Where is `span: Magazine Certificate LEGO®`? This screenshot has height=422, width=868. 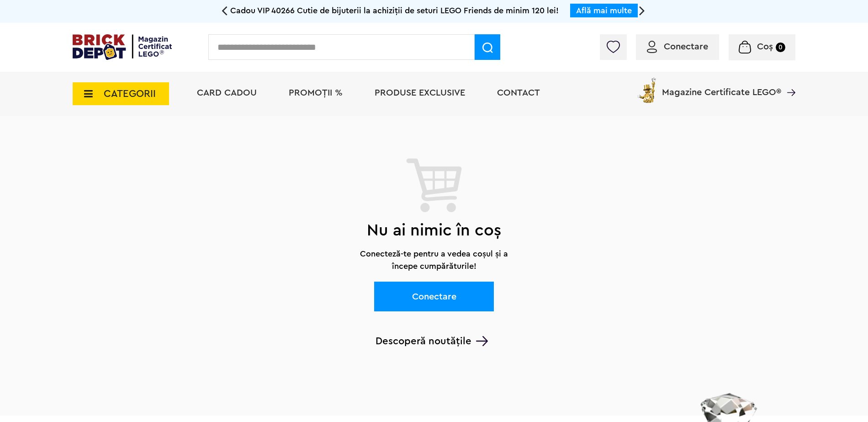 span: Magazine Certificate LEGO® is located at coordinates (722, 87).